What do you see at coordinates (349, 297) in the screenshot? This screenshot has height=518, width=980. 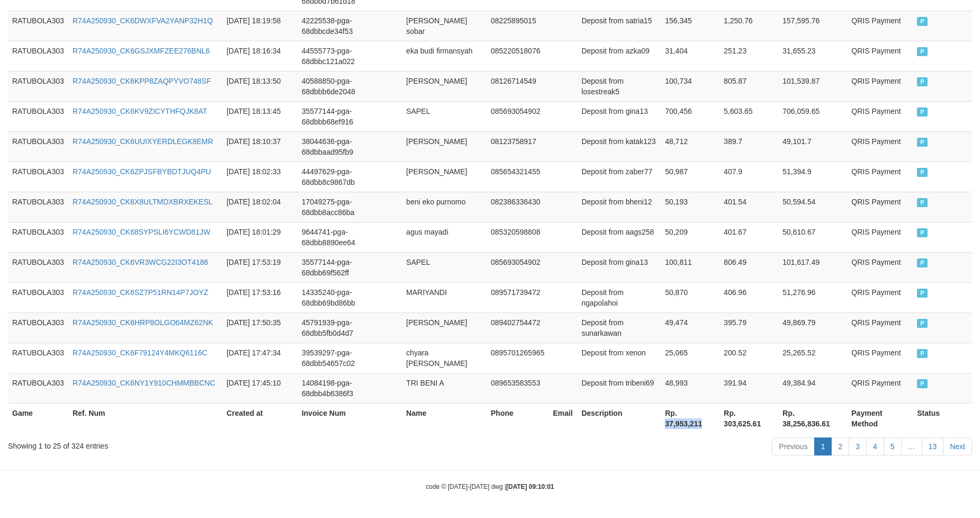 I see `td: 14335240-pga-68dbb69bd86bb` at bounding box center [349, 297].